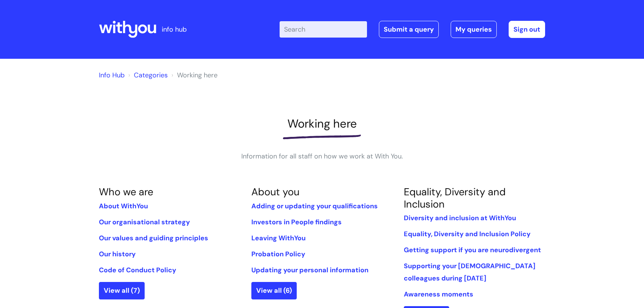 Image resolution: width=644 pixels, height=308 pixels. I want to click on input: Search, so click(323, 29).